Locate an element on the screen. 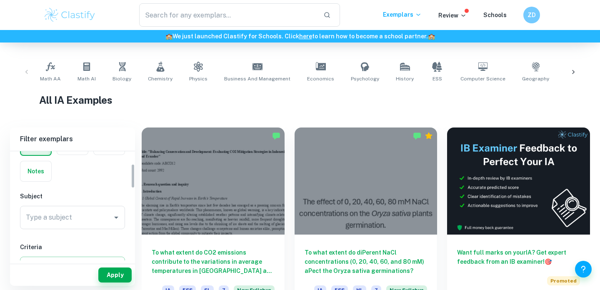 This screenshot has width=600, height=290. span: Biology is located at coordinates (122, 79).